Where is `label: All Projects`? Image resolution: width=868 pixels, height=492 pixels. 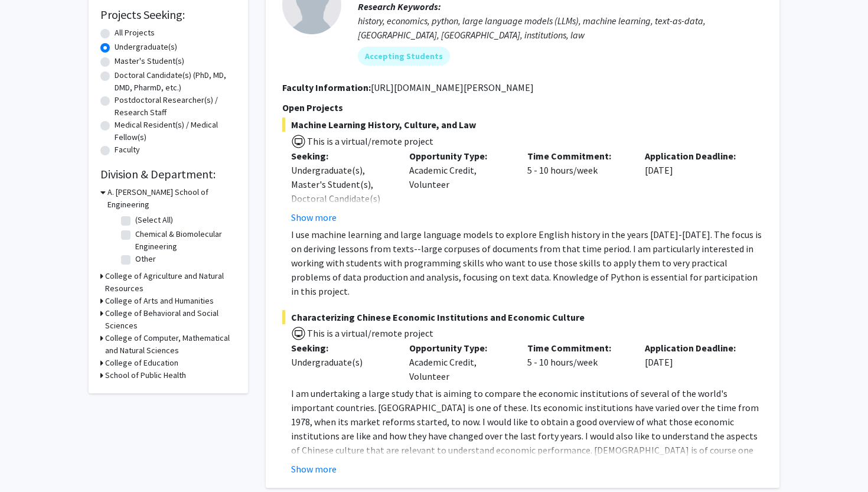
label: All Projects is located at coordinates (134, 33).